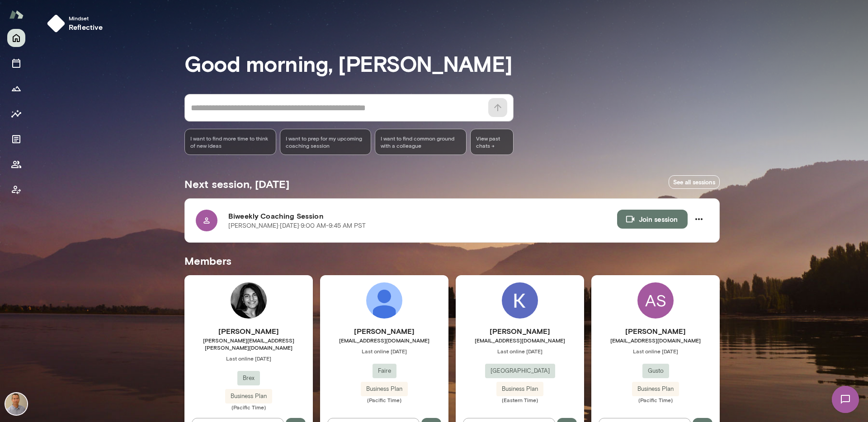  Describe the element at coordinates (16, 139) in the screenshot. I see `button: Documents` at that location.